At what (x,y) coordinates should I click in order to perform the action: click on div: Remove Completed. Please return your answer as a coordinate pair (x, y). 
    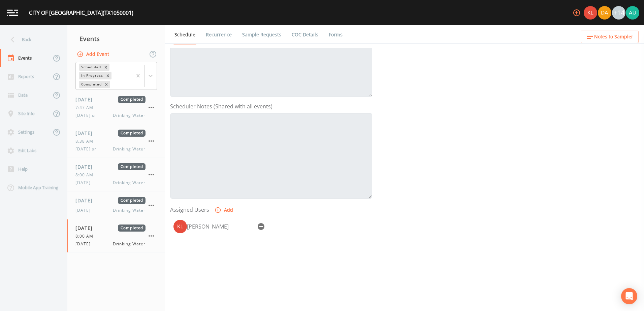
    Looking at the image, I should click on (106, 84).